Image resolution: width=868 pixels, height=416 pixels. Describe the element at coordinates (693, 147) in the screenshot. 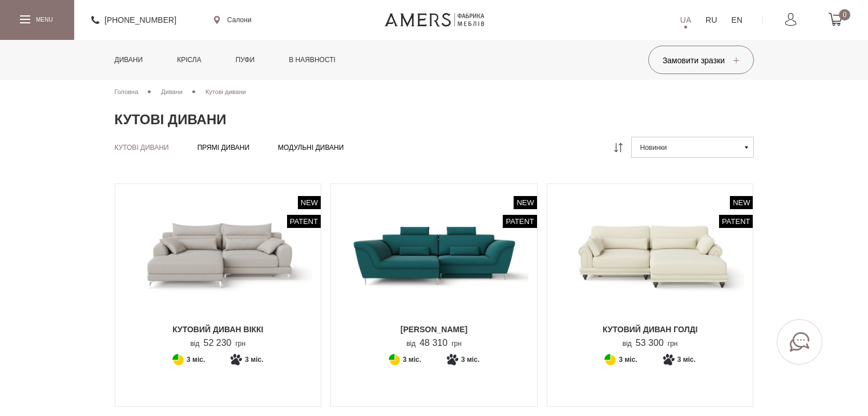

I see `button: Новинки` at that location.